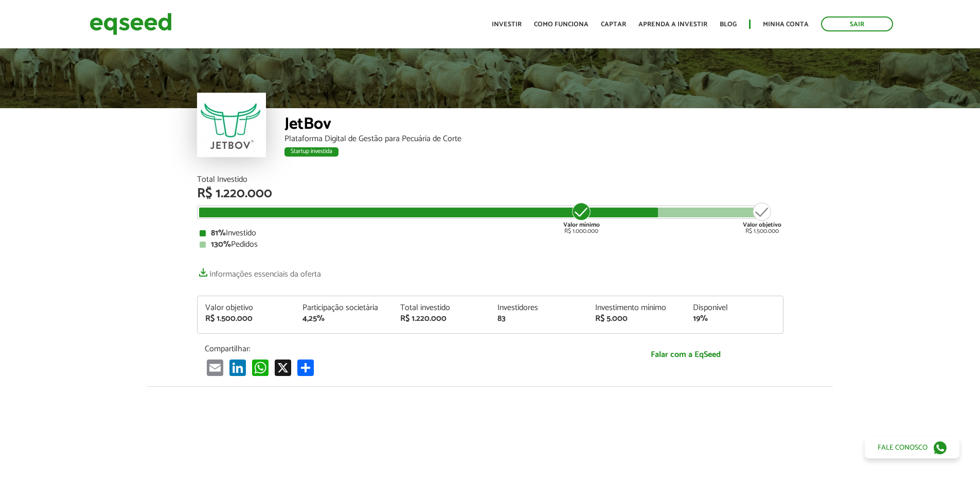  Describe the element at coordinates (912, 447) in the screenshot. I see `a: Fale conosco` at that location.